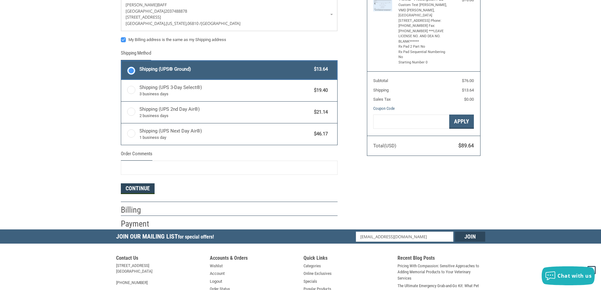 This screenshot has width=601, height=290. I want to click on span: Shipping (UPS Next Day Air®), so click(225, 134).